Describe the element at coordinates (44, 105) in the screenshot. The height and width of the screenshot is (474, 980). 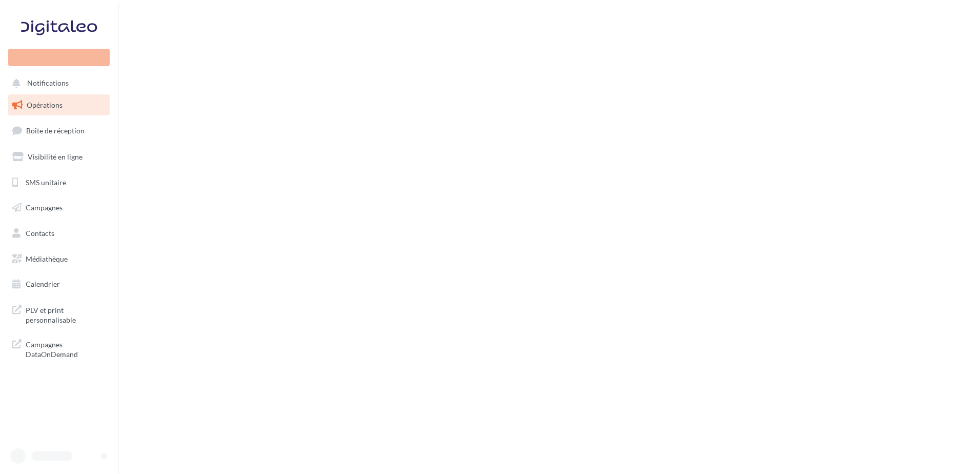
I see `span: Opérations` at that location.